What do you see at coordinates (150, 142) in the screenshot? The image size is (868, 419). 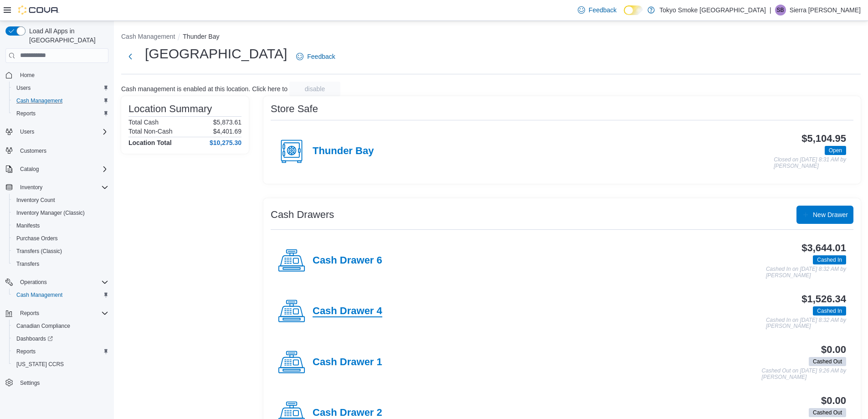 I see `h4: Location Total` at bounding box center [150, 142].